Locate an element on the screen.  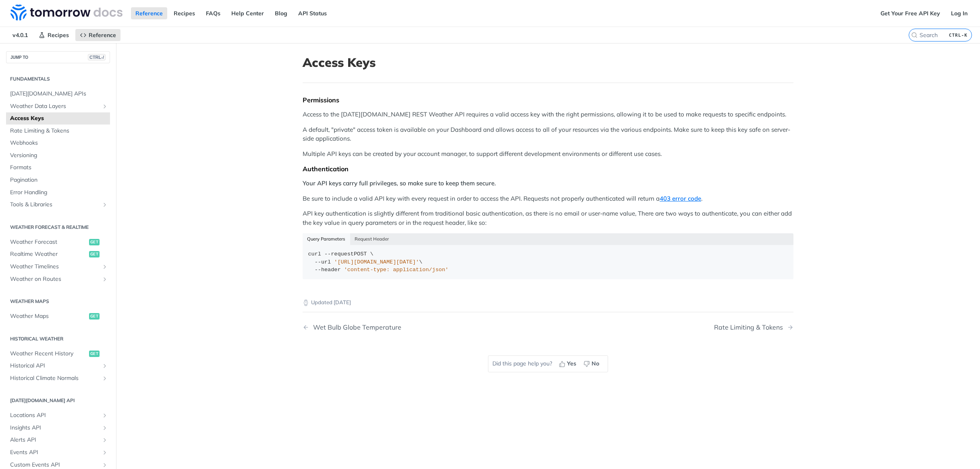
span: Insights API is located at coordinates (55, 428).